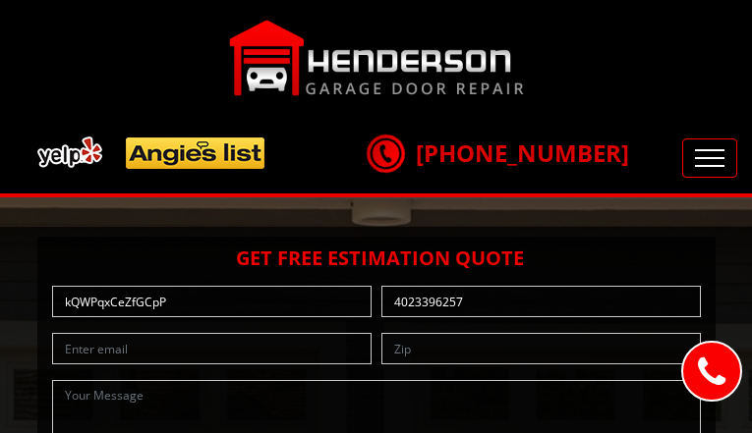 Image resolution: width=752 pixels, height=433 pixels. Describe the element at coordinates (151, 152) in the screenshot. I see `img: add.png` at that location.